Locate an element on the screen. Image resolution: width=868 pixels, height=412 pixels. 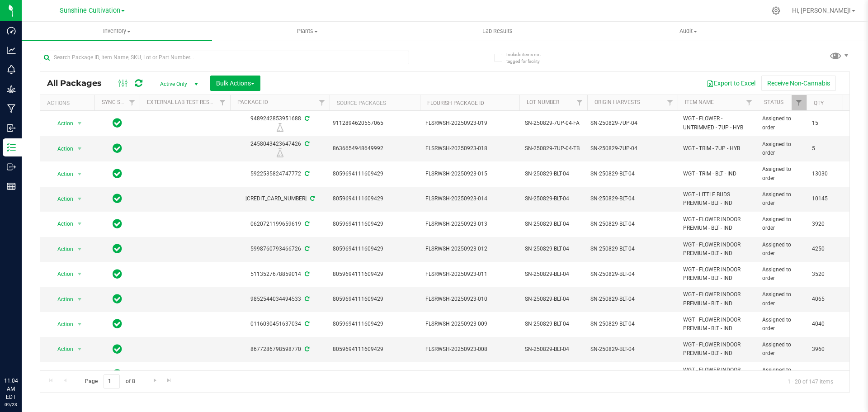
div: R&D Lab Sample is located at coordinates (280, 153).